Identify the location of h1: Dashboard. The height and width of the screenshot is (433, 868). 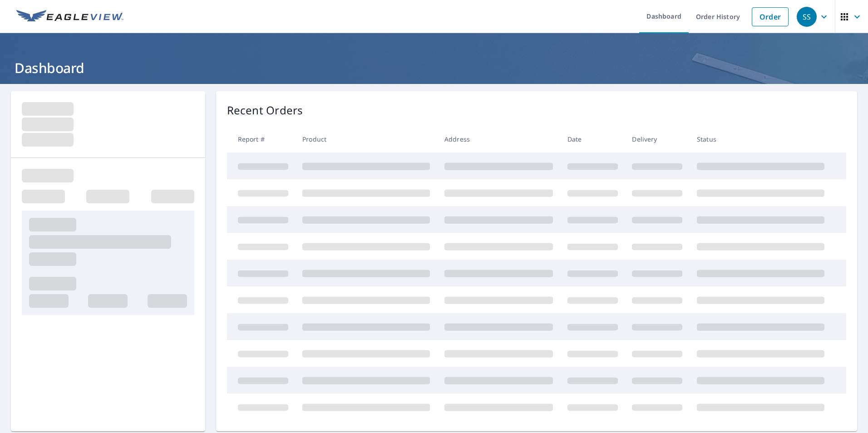
(434, 68).